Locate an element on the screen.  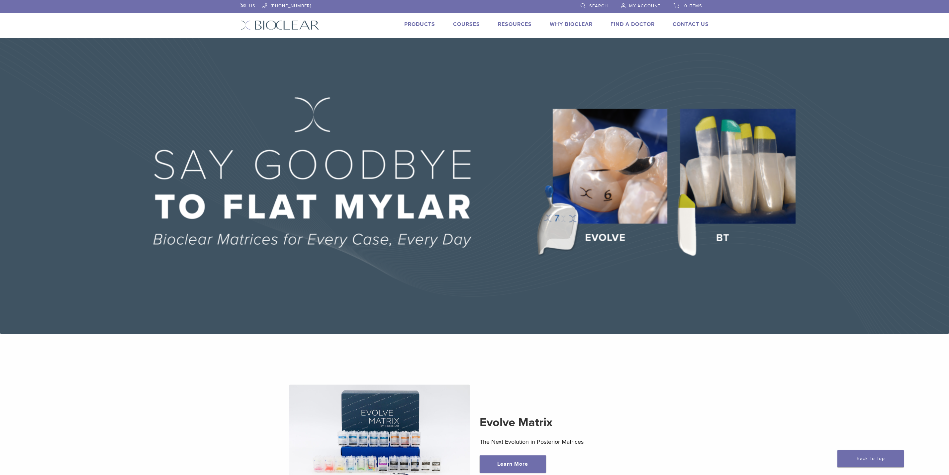
a: Resources is located at coordinates (515, 24).